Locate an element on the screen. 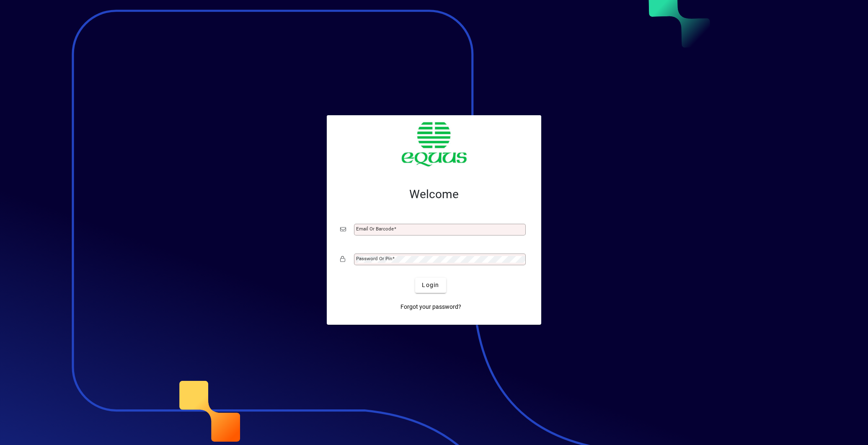 The height and width of the screenshot is (445, 868). mat-label: Password or Pin is located at coordinates (374, 258).